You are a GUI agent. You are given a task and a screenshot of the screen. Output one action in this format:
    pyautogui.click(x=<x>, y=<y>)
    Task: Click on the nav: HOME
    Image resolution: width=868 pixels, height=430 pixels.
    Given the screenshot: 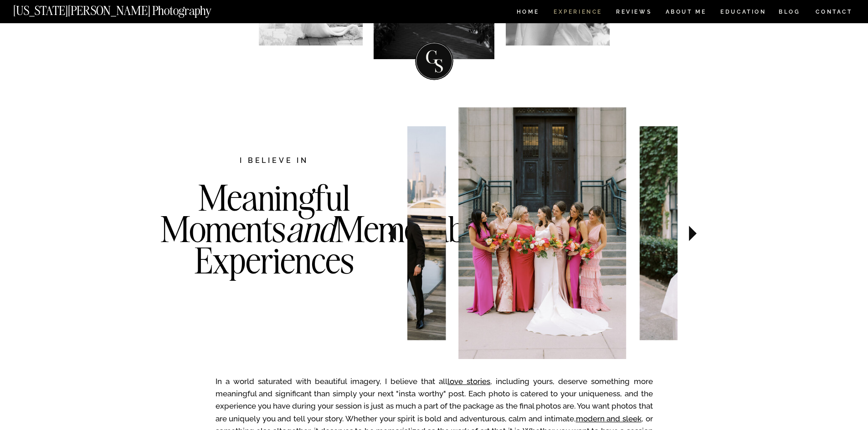 What is the action you would take?
    pyautogui.click(x=528, y=13)
    